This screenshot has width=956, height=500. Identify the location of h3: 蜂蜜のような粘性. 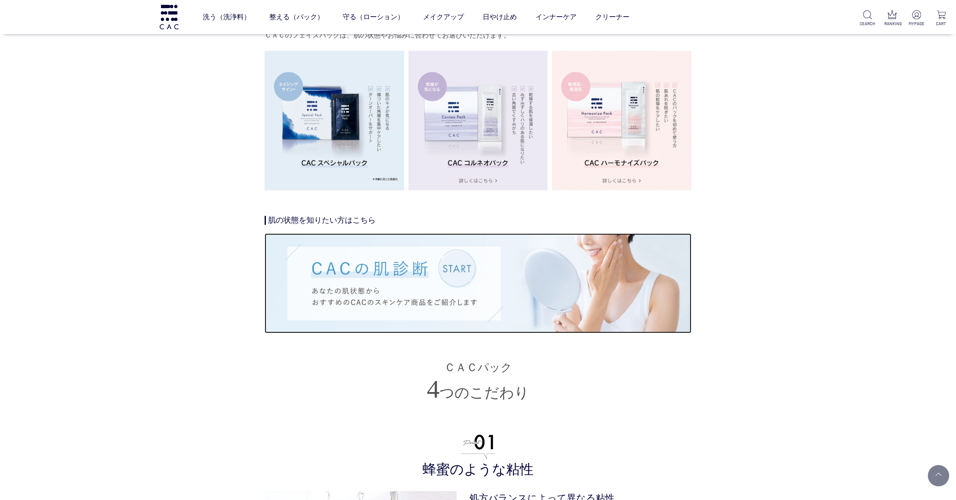
(478, 457).